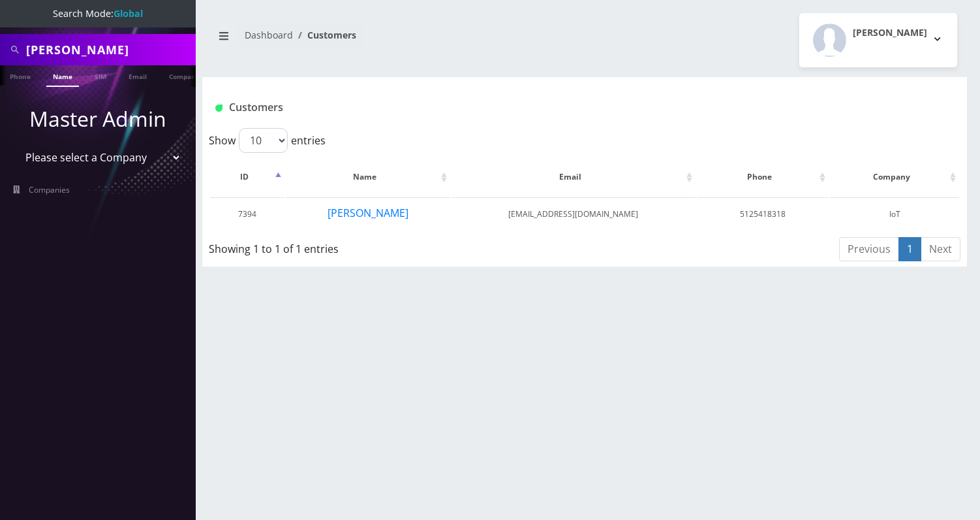  Describe the element at coordinates (394, 40) in the screenshot. I see `nav: breadcrumb` at that location.